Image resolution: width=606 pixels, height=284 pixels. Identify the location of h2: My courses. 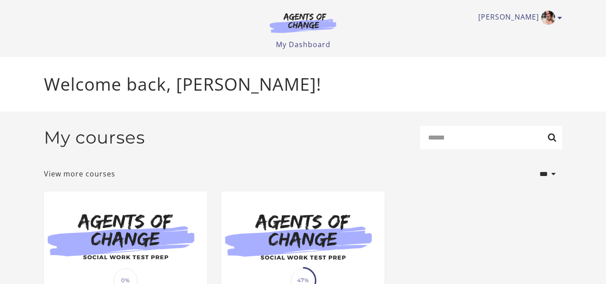
(95, 137).